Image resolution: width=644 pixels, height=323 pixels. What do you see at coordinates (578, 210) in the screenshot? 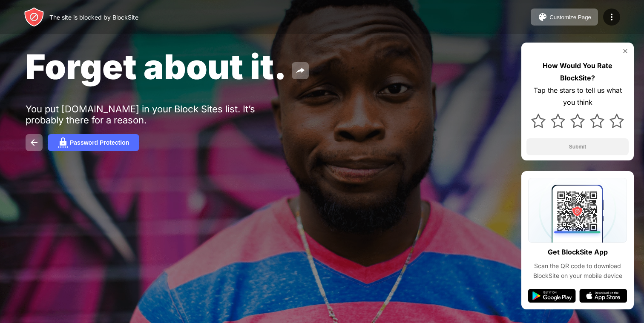
I see `img: qrcode.svg` at bounding box center [578, 210].